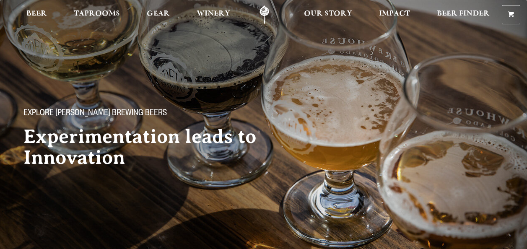 The image size is (527, 249). I want to click on span: Winery, so click(213, 14).